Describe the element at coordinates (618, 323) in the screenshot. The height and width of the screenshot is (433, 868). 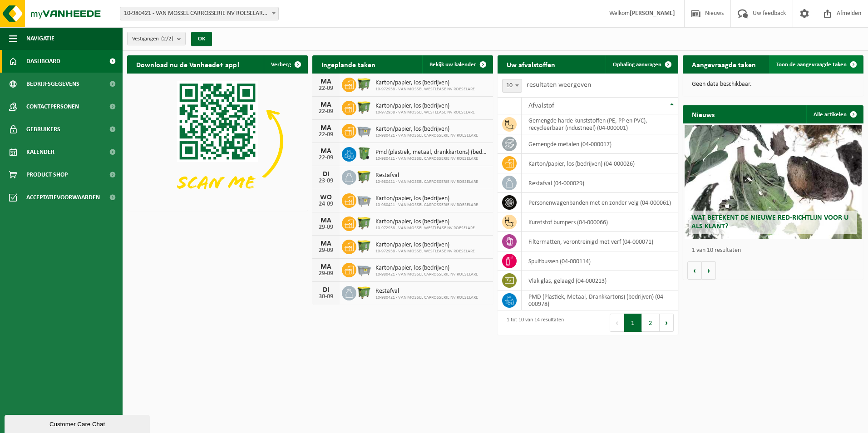
I see `button: Previous` at that location.